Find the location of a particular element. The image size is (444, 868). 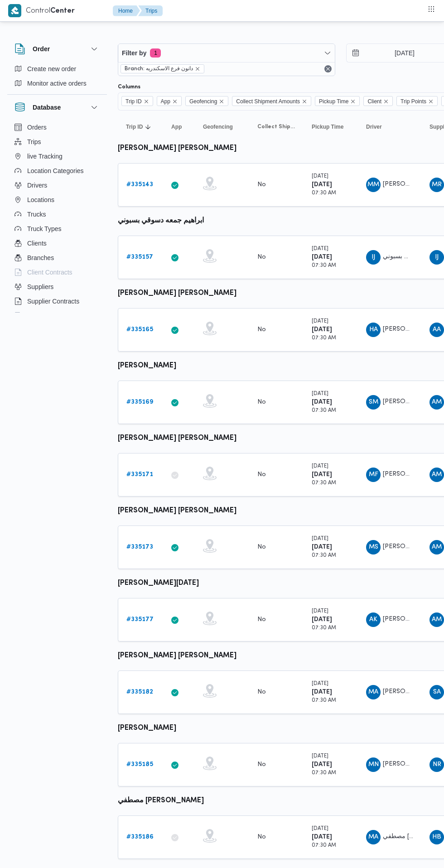

div: Database is located at coordinates (57, 218).